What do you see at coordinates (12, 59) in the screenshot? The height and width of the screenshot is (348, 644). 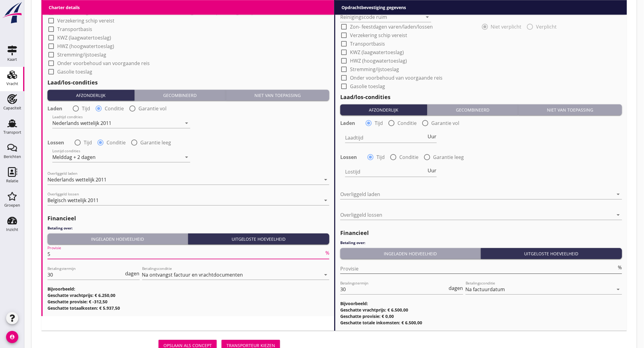 I see `div: Kaart` at bounding box center [12, 59].